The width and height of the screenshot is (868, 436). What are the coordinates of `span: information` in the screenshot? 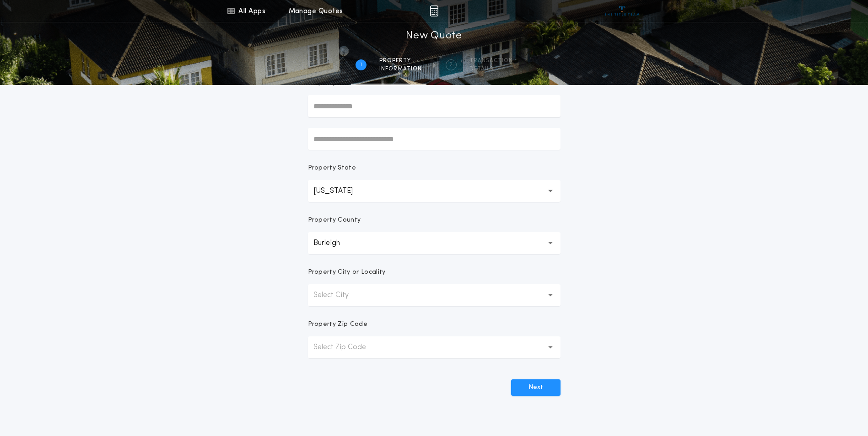 It's located at (400, 69).